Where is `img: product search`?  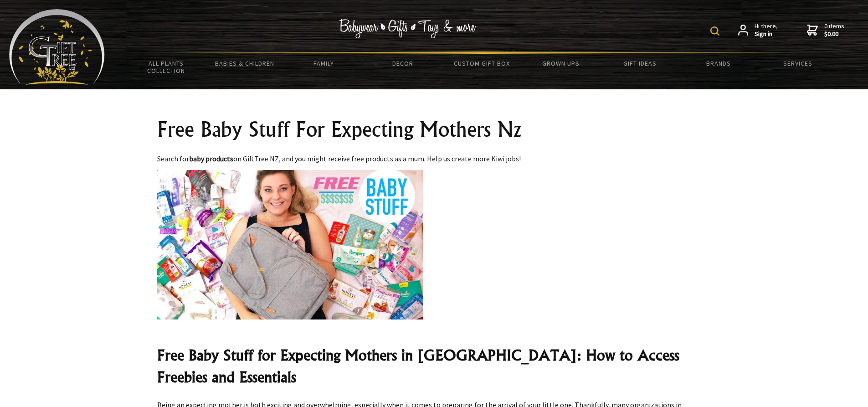 img: product search is located at coordinates (715, 31).